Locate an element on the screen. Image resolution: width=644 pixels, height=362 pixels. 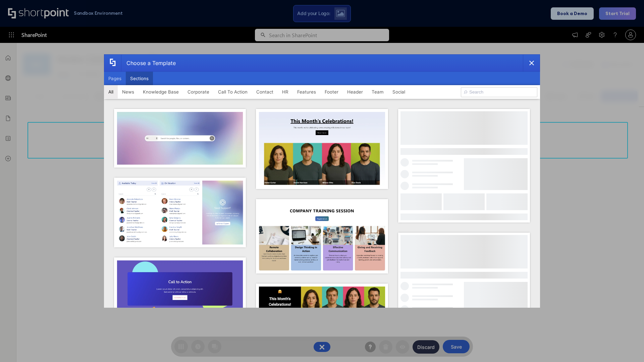
button: Header is located at coordinates (355, 92).